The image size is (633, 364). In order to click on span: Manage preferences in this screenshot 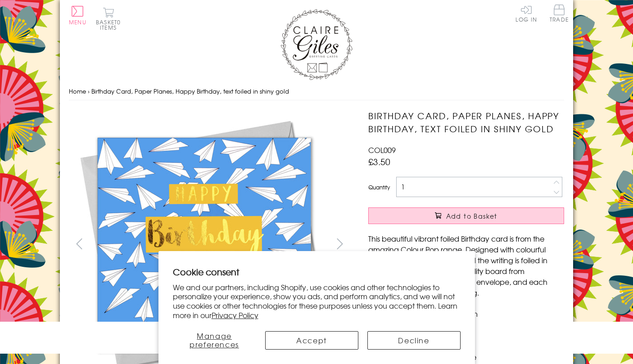, I will do `click(214, 340)`.